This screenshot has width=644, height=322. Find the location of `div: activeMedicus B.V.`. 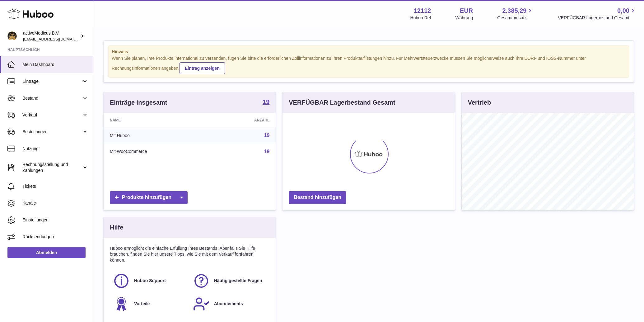

div: activeMedicus B.V. is located at coordinates (51, 36).